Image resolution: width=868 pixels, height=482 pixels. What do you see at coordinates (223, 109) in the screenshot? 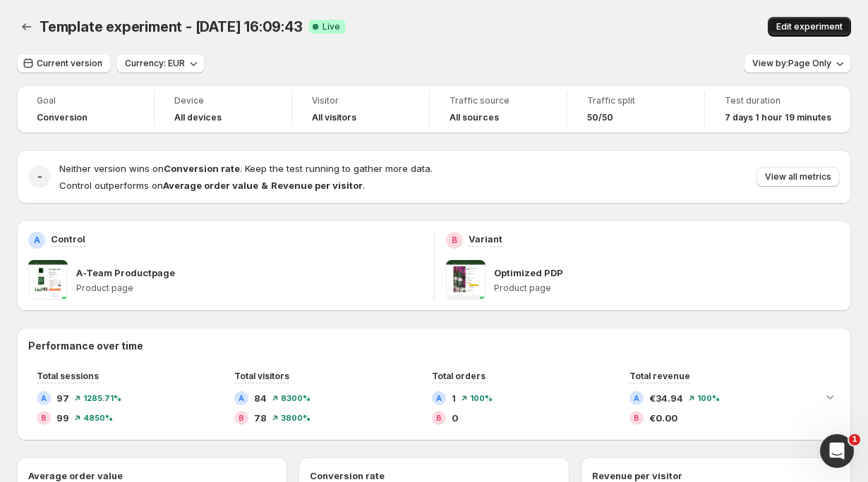
I see `a: DeviceAll devices` at bounding box center [223, 109].